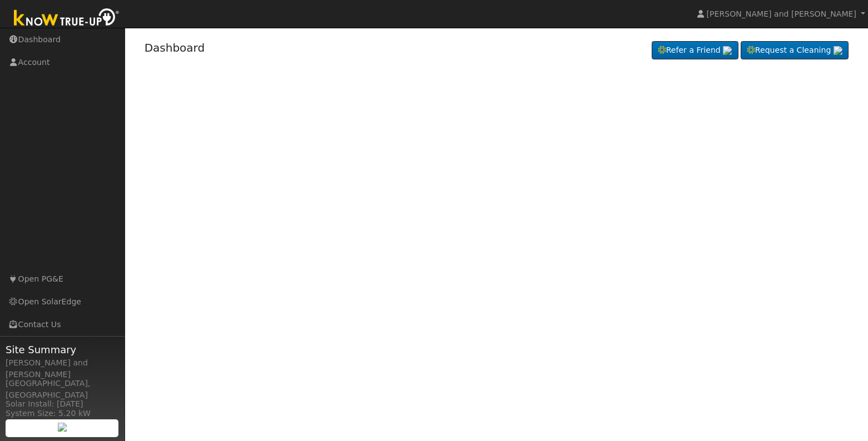 This screenshot has height=441, width=868. What do you see at coordinates (174, 48) in the screenshot?
I see `a: Dashboard` at bounding box center [174, 48].